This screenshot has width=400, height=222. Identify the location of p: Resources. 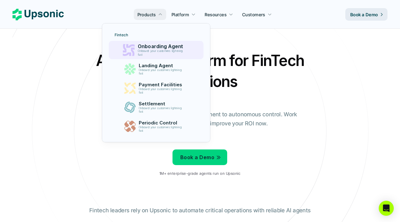
(216, 14).